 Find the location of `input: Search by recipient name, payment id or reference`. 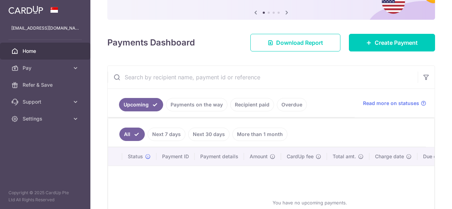

input: Search by recipient name, payment id or reference is located at coordinates (262, 77).